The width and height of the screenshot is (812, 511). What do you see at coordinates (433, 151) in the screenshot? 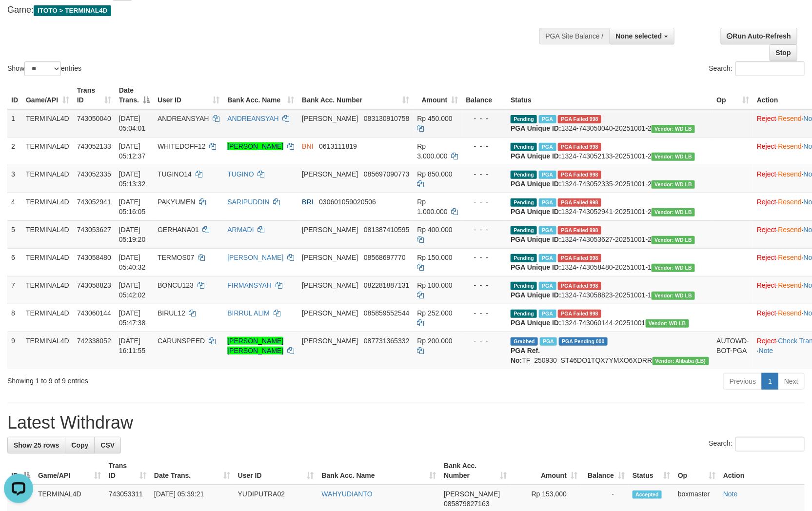
I see `span: Rp 3.000.000` at bounding box center [433, 151].